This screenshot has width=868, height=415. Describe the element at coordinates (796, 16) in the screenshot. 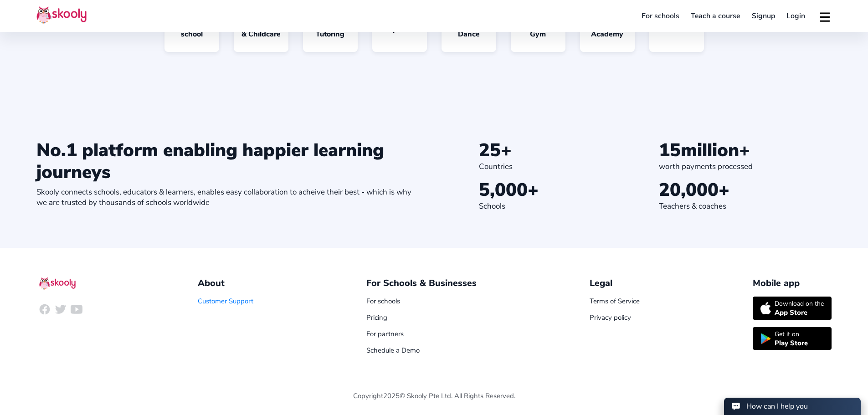

I see `a: Login` at that location.